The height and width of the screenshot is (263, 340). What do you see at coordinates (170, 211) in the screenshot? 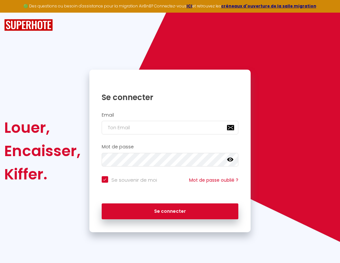
I see `button: Se connecter` at bounding box center [170, 211].